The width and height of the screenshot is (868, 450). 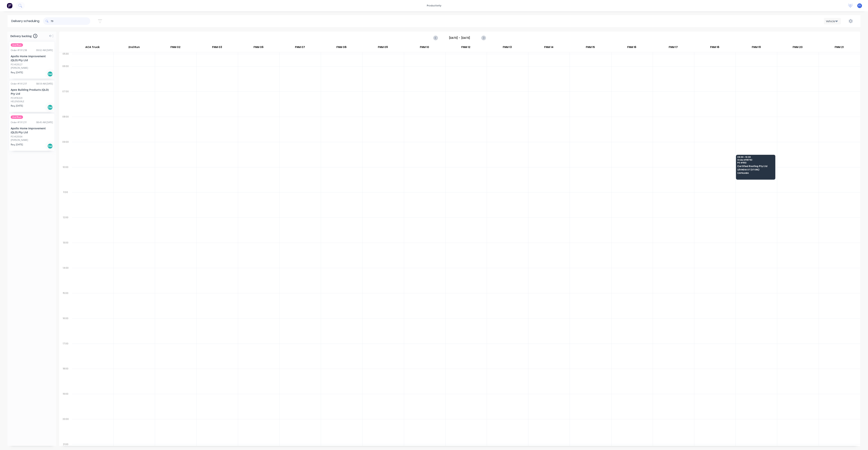 What do you see at coordinates (831, 21) in the screenshot?
I see `div: Vehicle` at bounding box center [831, 21].